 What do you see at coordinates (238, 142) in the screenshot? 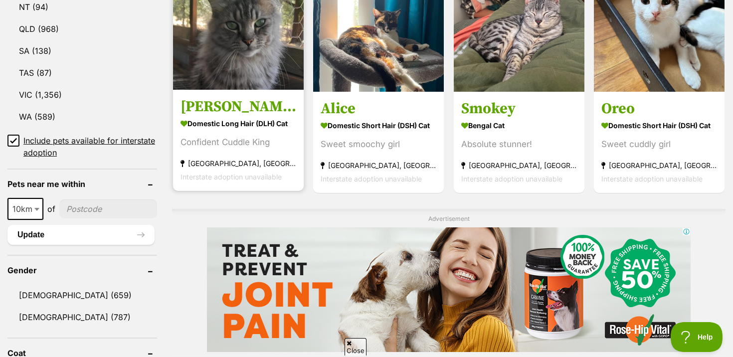
I see `div: Confident Cuddle King` at bounding box center [238, 142].